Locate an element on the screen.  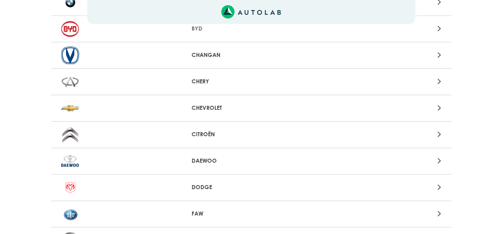
img: DAEWOO is located at coordinates (70, 161).